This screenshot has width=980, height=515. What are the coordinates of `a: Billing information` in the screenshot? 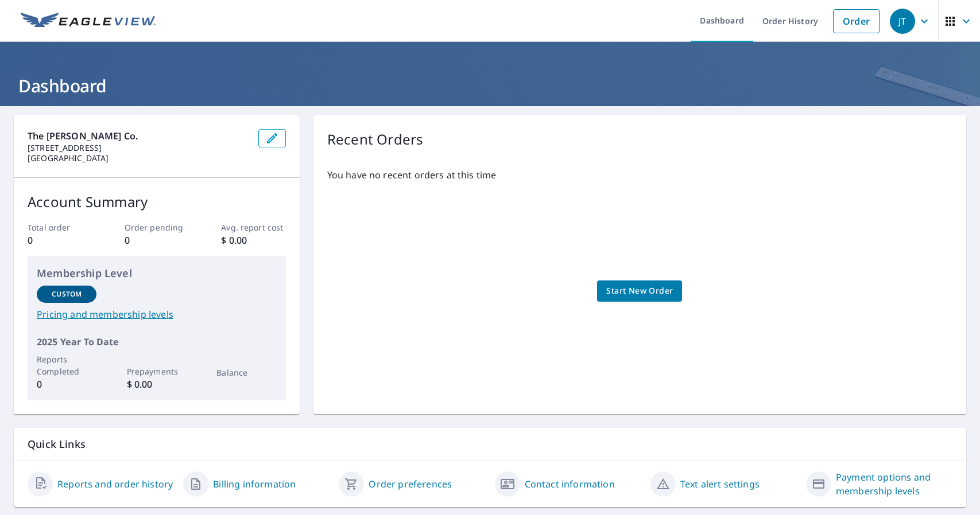 It's located at (255, 484).